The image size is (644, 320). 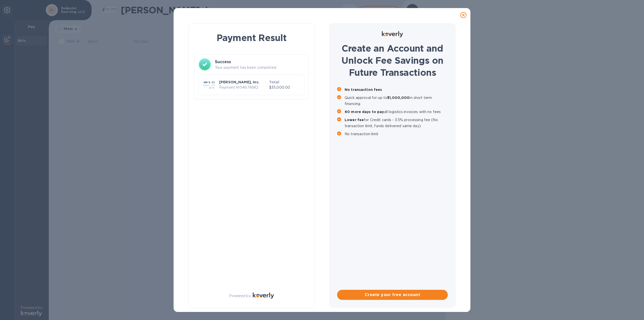 I want to click on p: all logistics invoices with no fees, so click(x=396, y=112).